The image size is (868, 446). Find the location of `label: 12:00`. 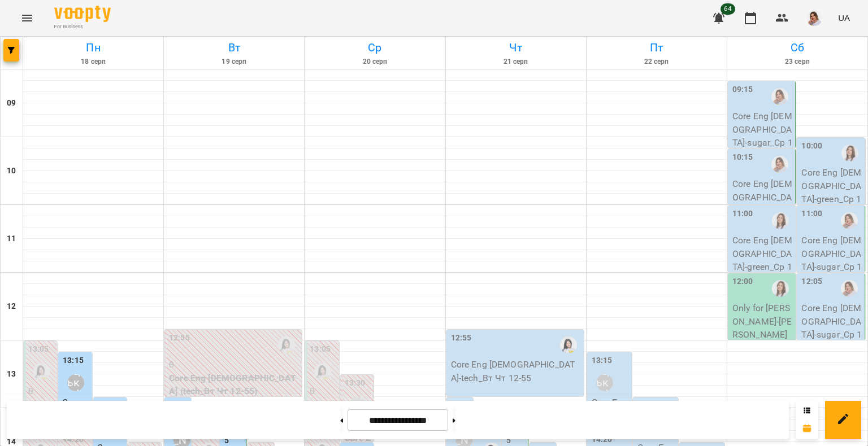

label: 12:00 is located at coordinates (742, 282).